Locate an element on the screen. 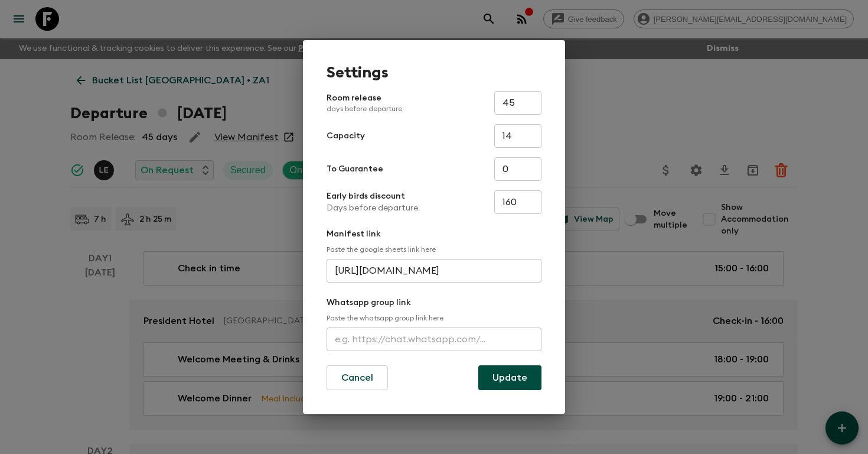 The width and height of the screenshot is (868, 454). p: days before departure is located at coordinates (365, 109).